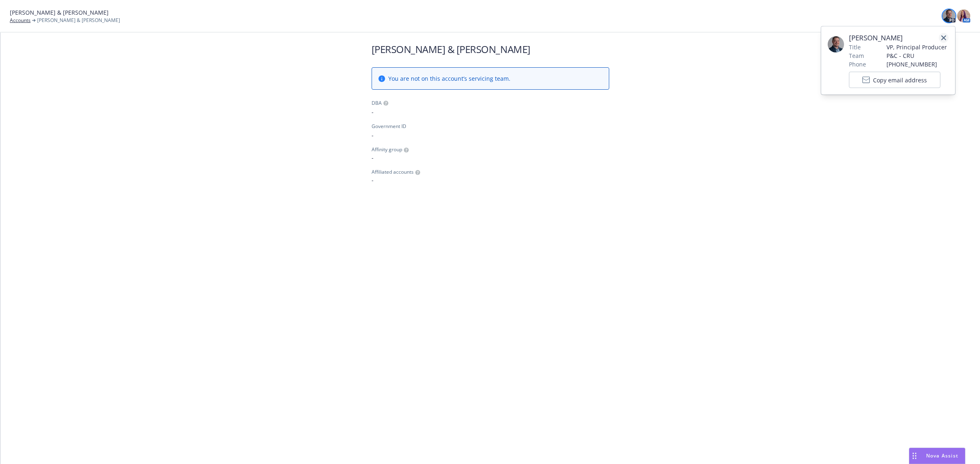 The width and height of the screenshot is (980, 464). Describe the element at coordinates (449, 78) in the screenshot. I see `span: You are not on this account’s servicing team.` at that location.